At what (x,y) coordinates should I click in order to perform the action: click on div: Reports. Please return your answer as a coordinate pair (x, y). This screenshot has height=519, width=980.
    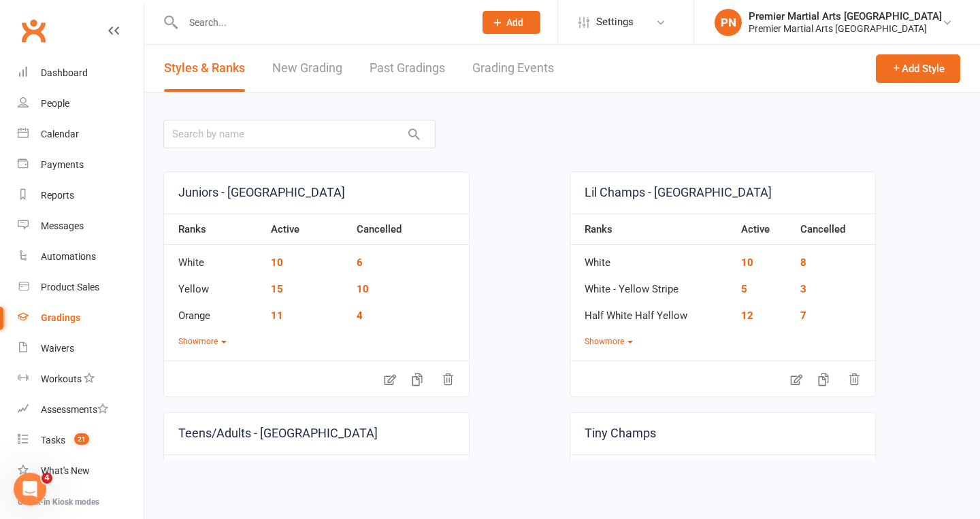
    Looking at the image, I should click on (57, 195).